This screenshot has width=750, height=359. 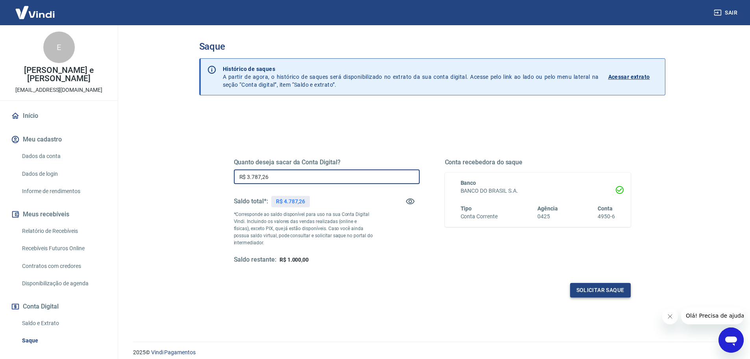 What do you see at coordinates (63, 248) in the screenshot?
I see `a: Recebíveis Futuros Online` at bounding box center [63, 248].